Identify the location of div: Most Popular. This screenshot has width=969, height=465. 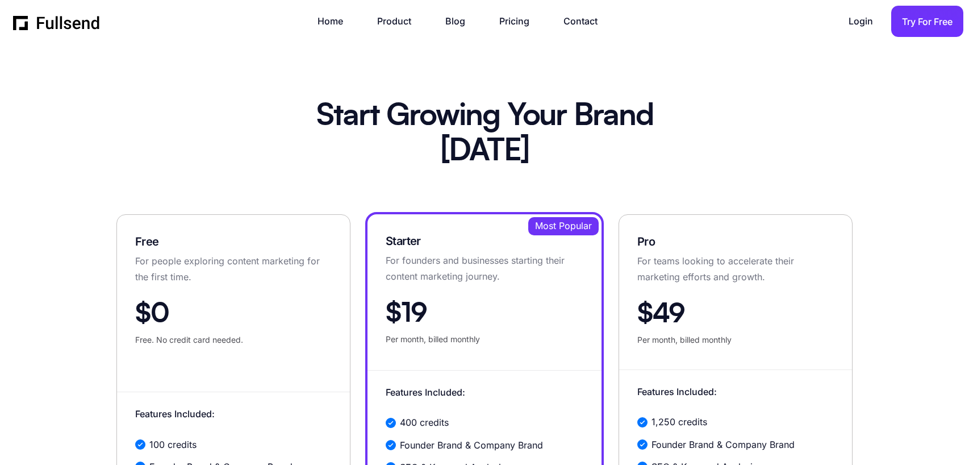
(564, 226).